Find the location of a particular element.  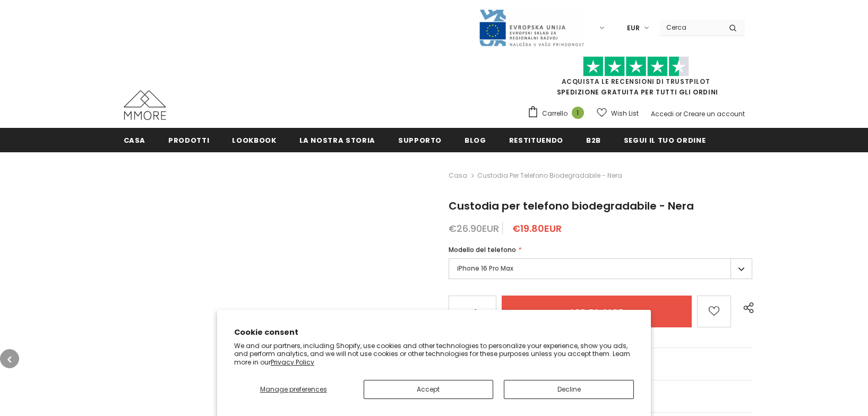

span: or is located at coordinates (678, 113).